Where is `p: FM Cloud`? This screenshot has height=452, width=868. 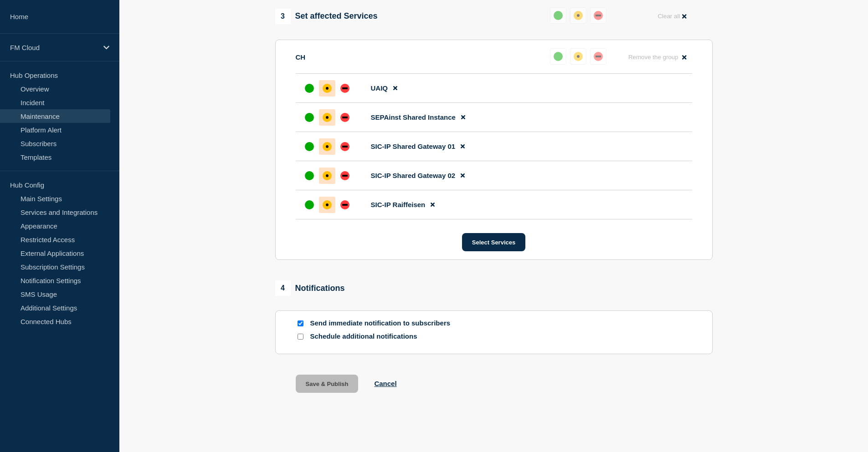 p: FM Cloud is located at coordinates (53, 48).